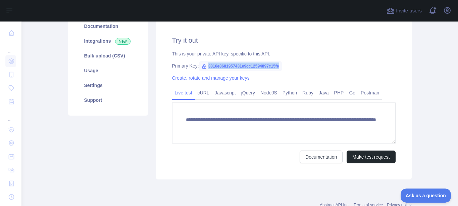 This screenshot has height=206, width=458. What do you see at coordinates (370, 93) in the screenshot?
I see `a: Postman` at bounding box center [370, 93].